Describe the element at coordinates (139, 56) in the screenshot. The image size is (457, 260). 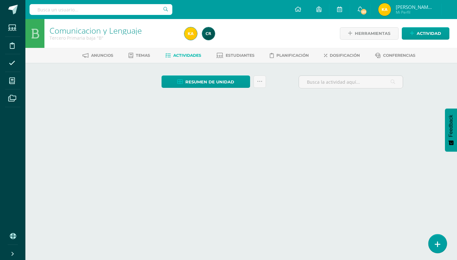
I see `a: Temas` at that location.